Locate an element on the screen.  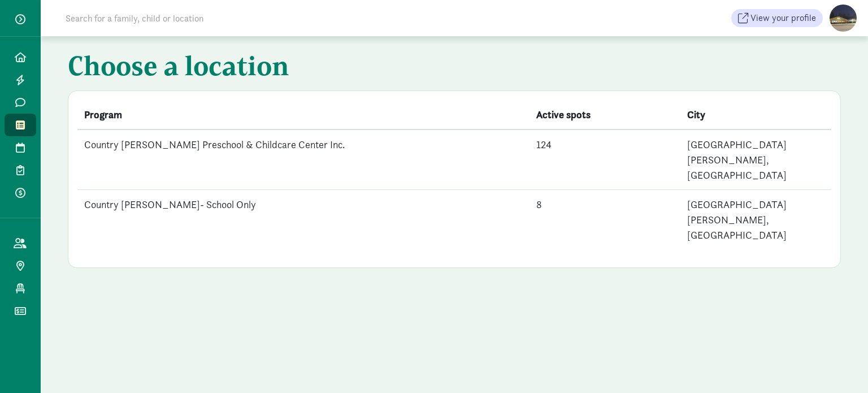
td: 8 is located at coordinates (605, 220).